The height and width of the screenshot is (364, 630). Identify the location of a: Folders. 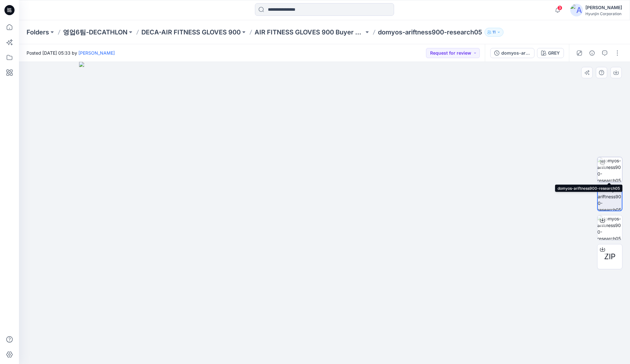
(38, 32).